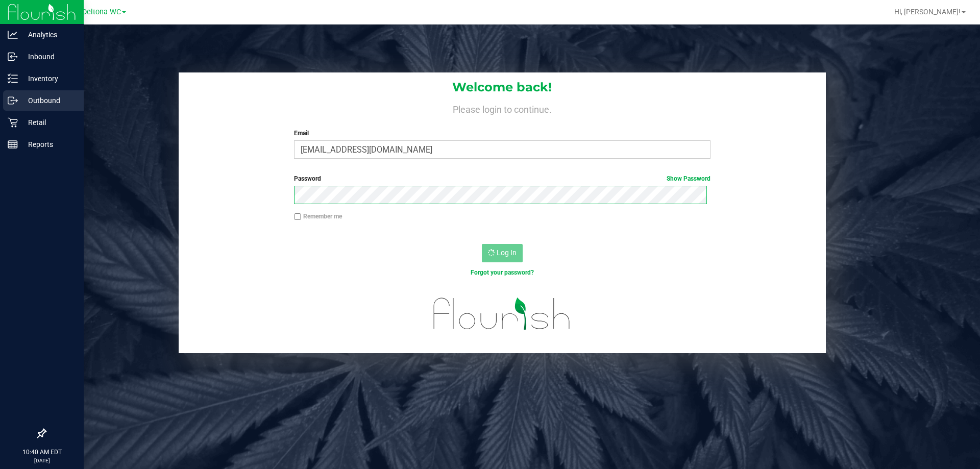 This screenshot has width=980, height=469. I want to click on p: 10:40 AM EDT, so click(42, 452).